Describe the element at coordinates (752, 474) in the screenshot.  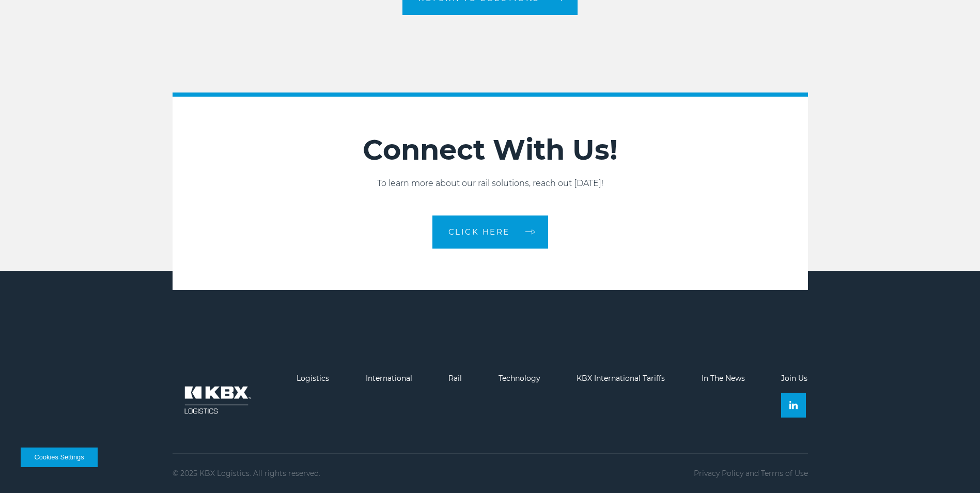
I see `span: and` at that location.